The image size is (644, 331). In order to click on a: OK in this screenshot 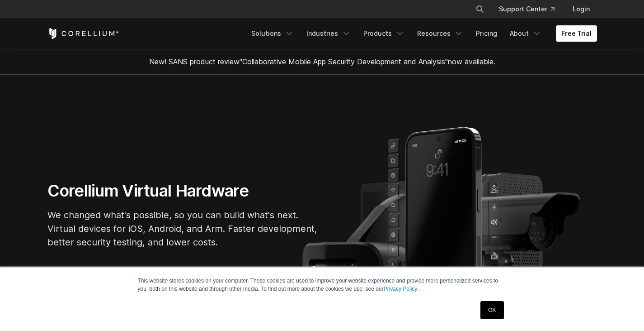, I will do `click(492, 310)`.